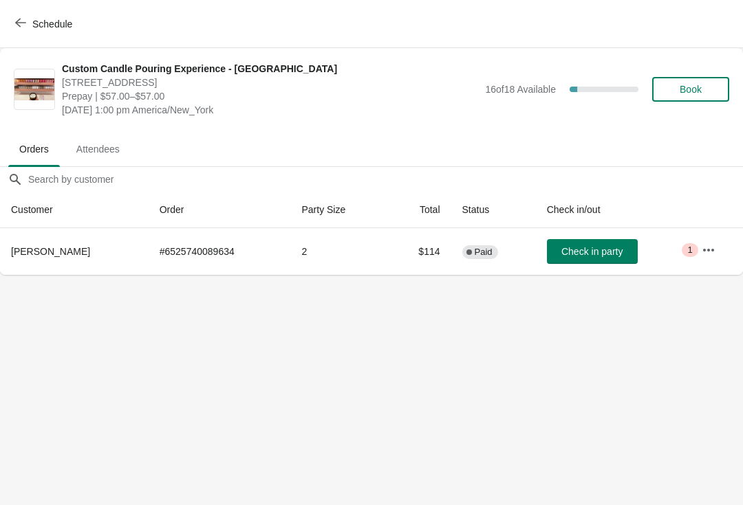  I want to click on span: 1, so click(689, 250).